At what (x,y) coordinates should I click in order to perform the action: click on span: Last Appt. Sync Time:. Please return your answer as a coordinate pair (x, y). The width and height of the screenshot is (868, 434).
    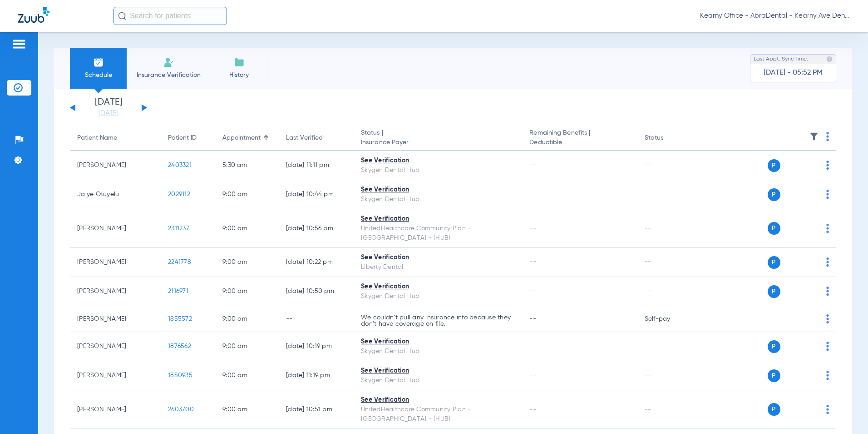
    Looking at the image, I should click on (781, 59).